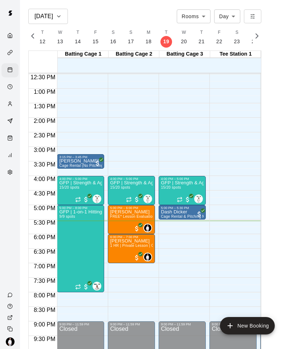 This screenshot has height=349, width=294. Describe the element at coordinates (11, 328) in the screenshot. I see `div: Copy public page link` at that location.